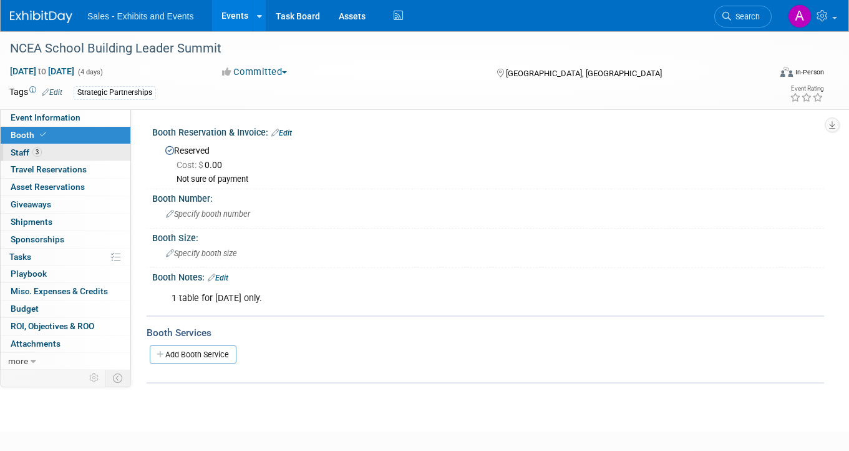 Image resolution: width=849 pixels, height=451 pixels. What do you see at coordinates (37, 239) in the screenshot?
I see `span: Sponsorships` at bounding box center [37, 239].